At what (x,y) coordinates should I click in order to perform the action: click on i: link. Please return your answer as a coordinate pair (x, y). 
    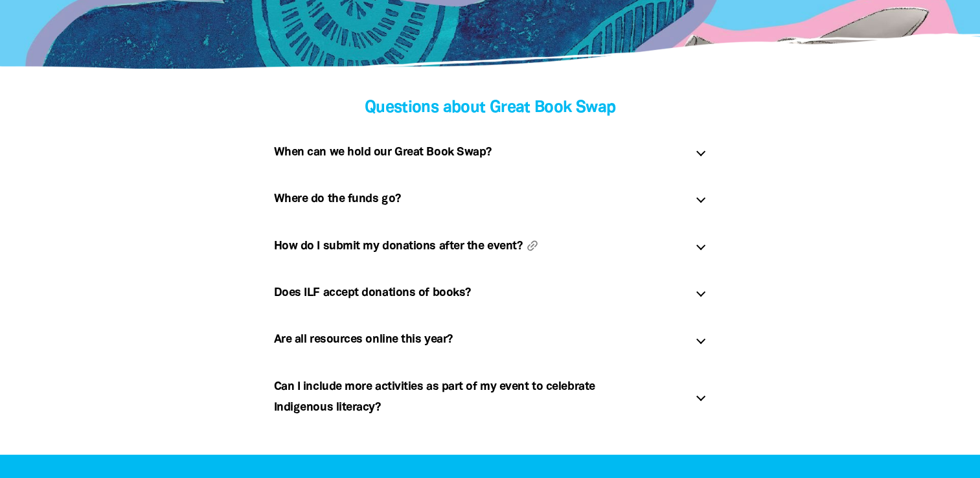
    Looking at the image, I should click on (532, 245).